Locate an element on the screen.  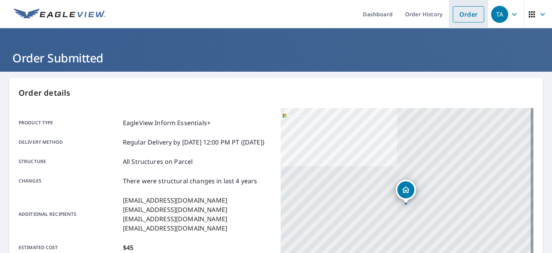
h1: Order Submitted is located at coordinates (276, 58).